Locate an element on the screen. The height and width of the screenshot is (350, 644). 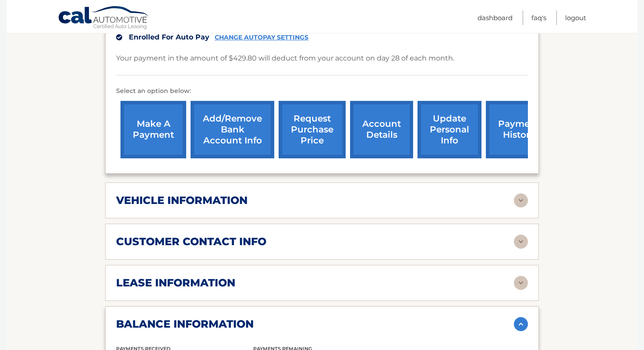
a: Dashboard is located at coordinates (495, 18).